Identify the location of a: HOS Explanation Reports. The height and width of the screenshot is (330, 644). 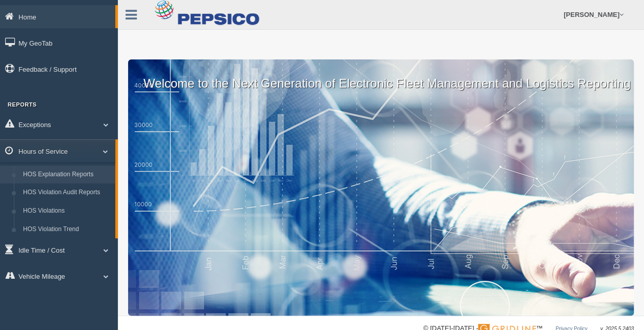
(67, 175).